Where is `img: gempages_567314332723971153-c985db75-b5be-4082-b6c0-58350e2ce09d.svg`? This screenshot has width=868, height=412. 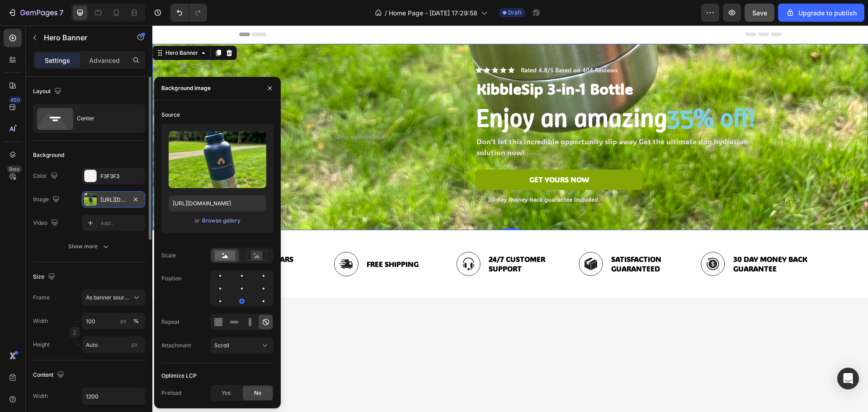
img: gempages_567314332723971153-c985db75-b5be-4082-b6c0-58350e2ce09d.svg is located at coordinates (72, 238).